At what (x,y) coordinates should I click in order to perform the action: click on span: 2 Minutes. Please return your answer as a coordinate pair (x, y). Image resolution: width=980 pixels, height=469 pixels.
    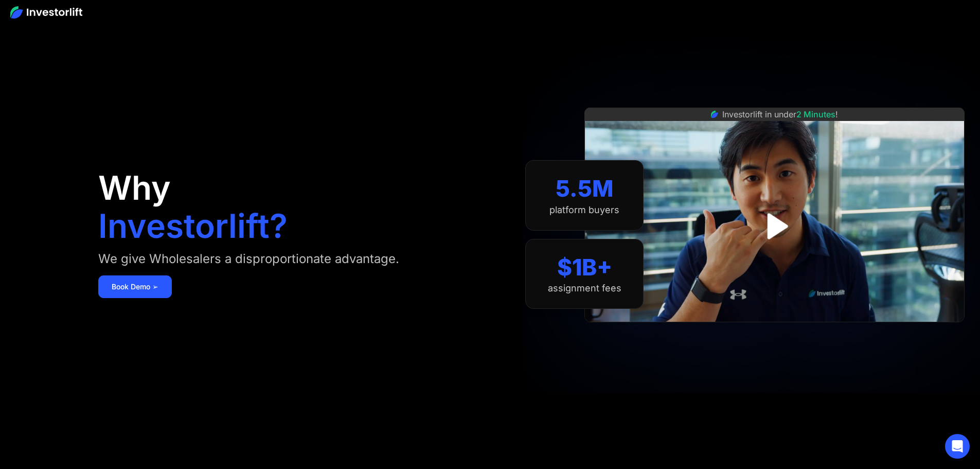
    Looking at the image, I should click on (816, 115).